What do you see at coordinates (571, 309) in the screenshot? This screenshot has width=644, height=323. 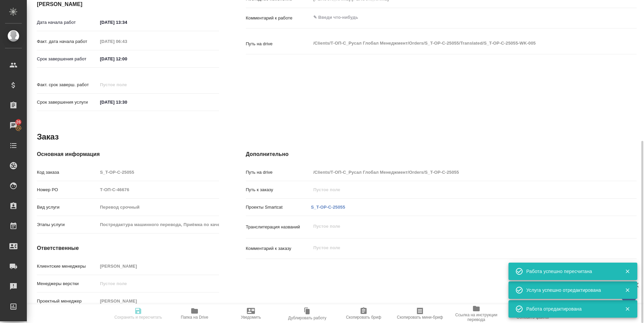 I see `div: Работа отредактирована` at bounding box center [571, 309].